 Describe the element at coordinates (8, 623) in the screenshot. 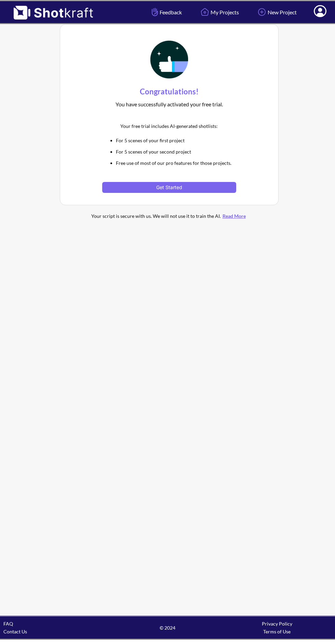

I see `a: FAQ` at that location.